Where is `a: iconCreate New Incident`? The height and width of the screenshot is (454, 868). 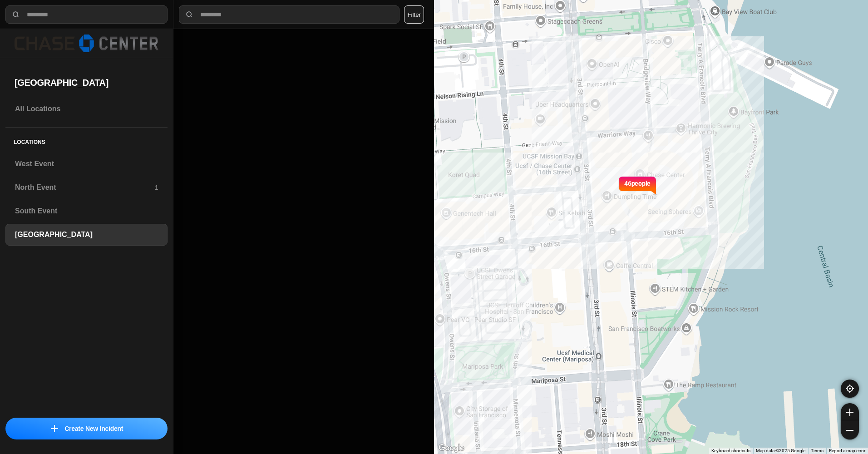 a: iconCreate New Incident is located at coordinates (86, 429).